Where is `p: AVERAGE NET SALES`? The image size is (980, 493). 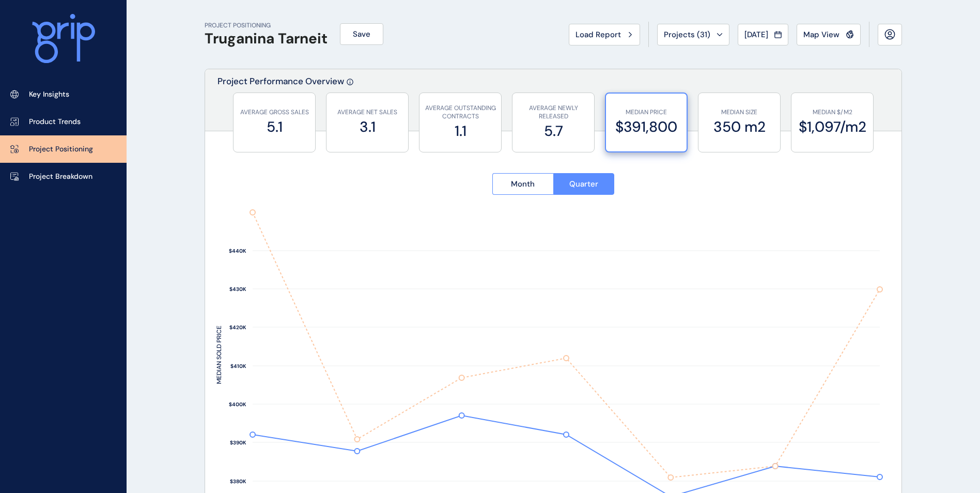 p: AVERAGE NET SALES is located at coordinates (367, 112).